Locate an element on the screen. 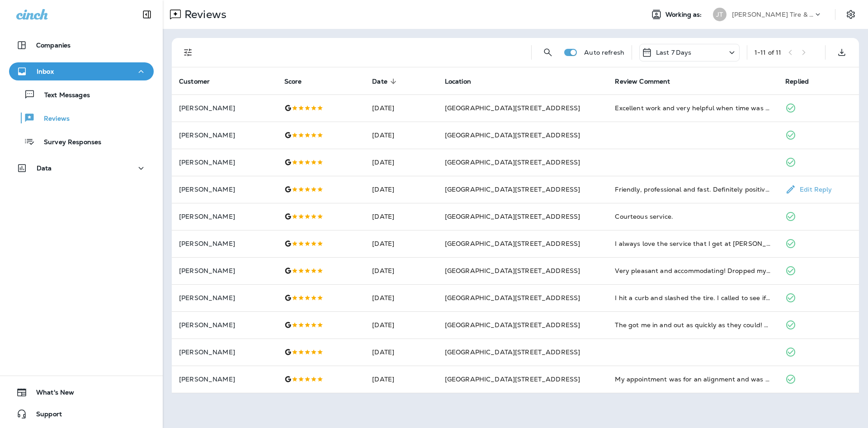 This screenshot has height=428, width=868. p: Survey Responses is located at coordinates (68, 142).